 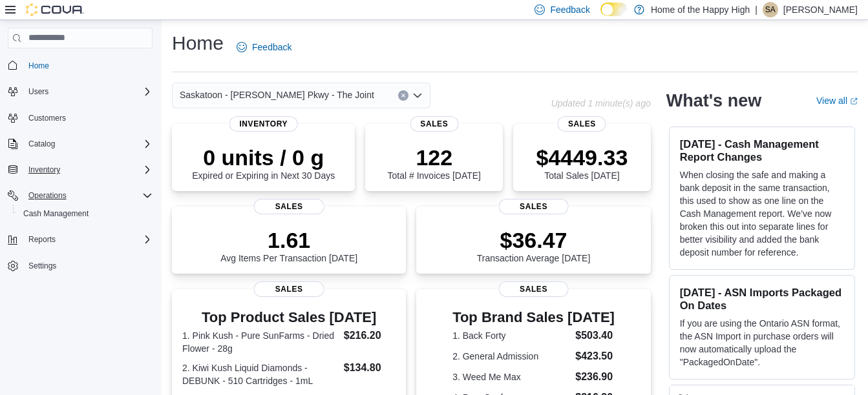 I want to click on dd: $216.20, so click(x=370, y=336).